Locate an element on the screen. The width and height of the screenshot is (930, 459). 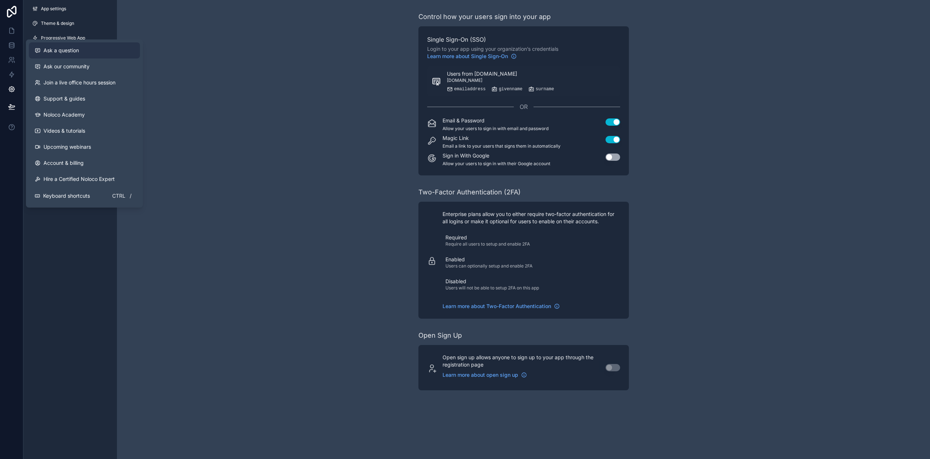
span: Theme & design is located at coordinates (57, 23).